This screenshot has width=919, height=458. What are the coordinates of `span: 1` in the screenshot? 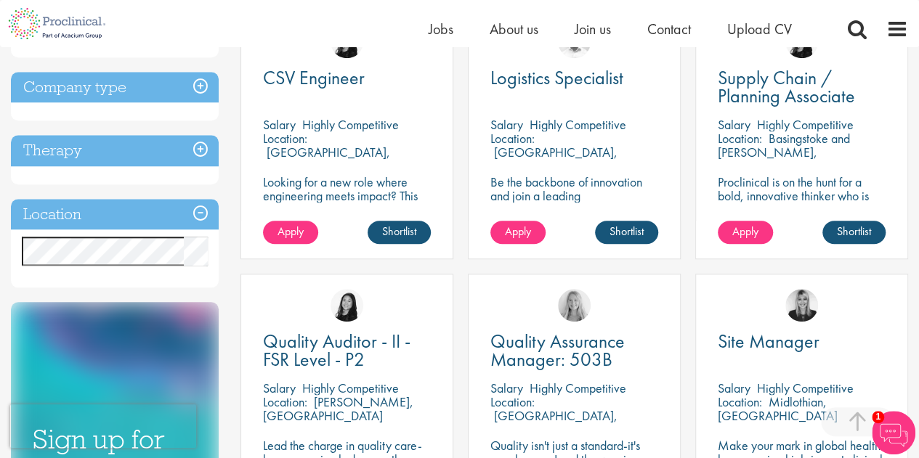 It's located at (878, 417).